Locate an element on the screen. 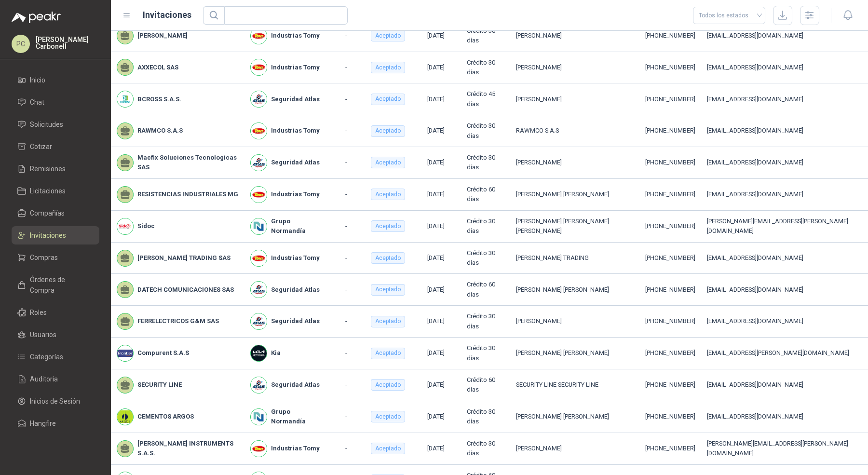 The image size is (868, 475). a: Inicio is located at coordinates (55, 80).